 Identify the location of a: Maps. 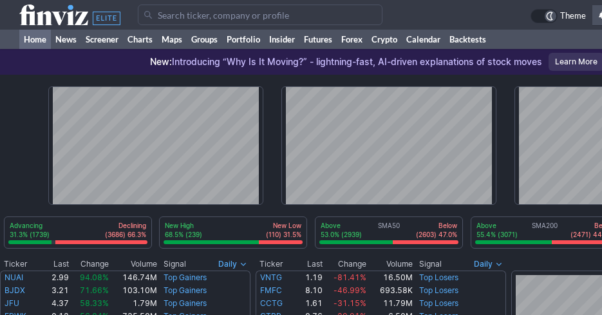
(172, 39).